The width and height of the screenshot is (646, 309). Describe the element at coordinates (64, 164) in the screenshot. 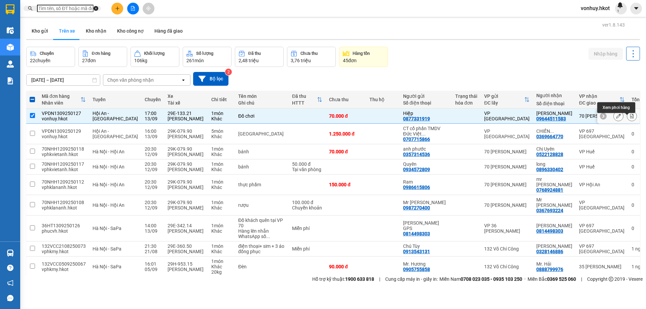

I see `div: 70NHH1209250117` at that location.